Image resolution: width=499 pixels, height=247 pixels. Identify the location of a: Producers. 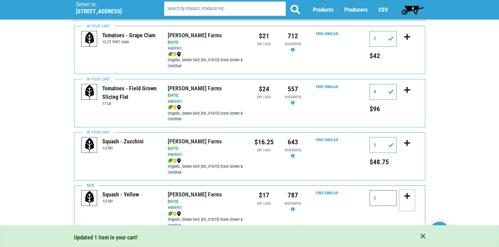
(356, 10).